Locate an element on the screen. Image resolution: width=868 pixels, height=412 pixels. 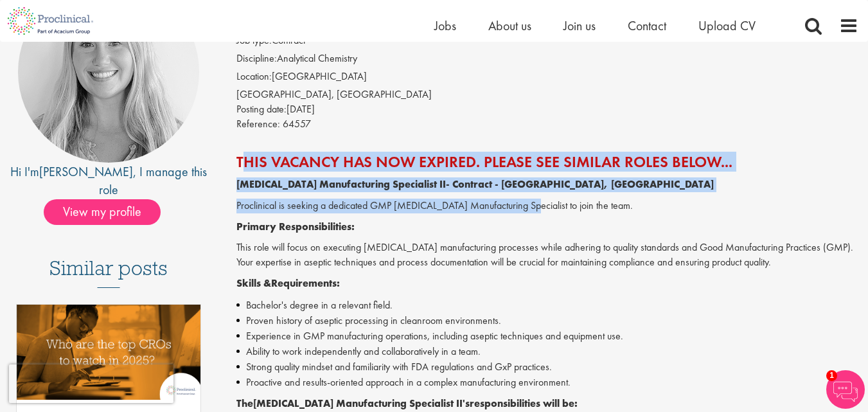
img: Chatbot is located at coordinates (845, 389).